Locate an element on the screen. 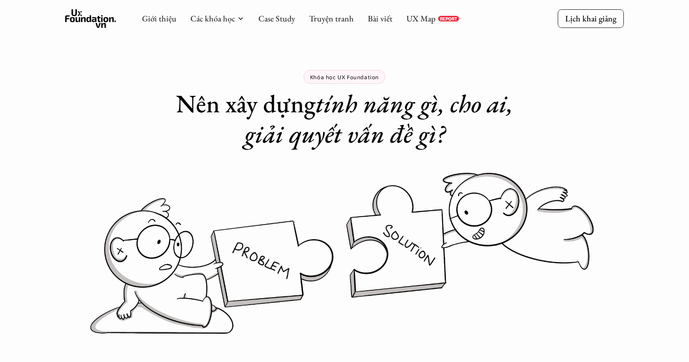 This screenshot has width=689, height=362. em: tính năng gì, cho ai, giải quyết vấn đề gì? is located at coordinates (382, 118).